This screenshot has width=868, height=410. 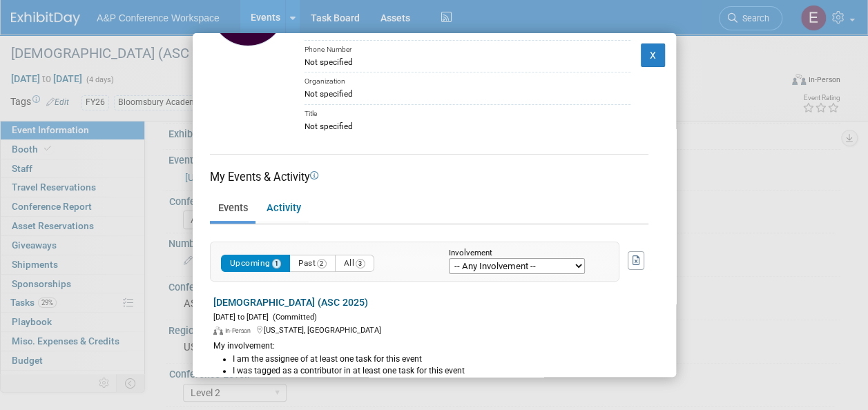 What do you see at coordinates (255, 263) in the screenshot?
I see `button: Upcoming1` at bounding box center [255, 263].